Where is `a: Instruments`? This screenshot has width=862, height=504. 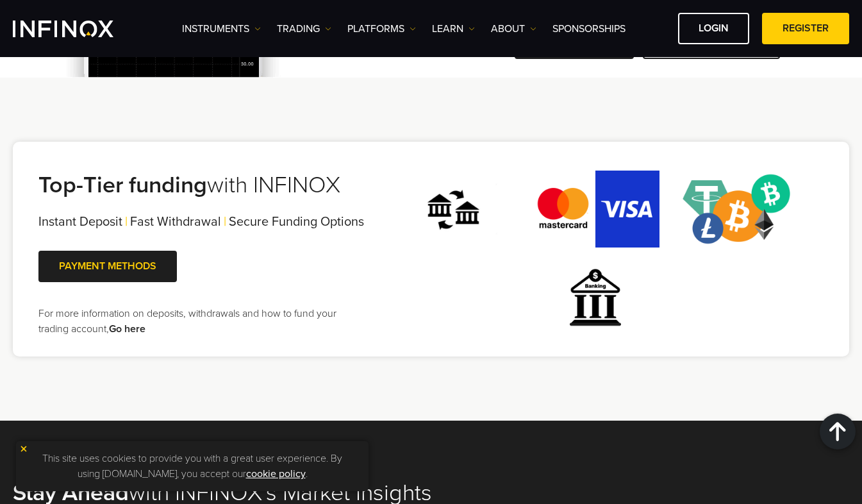 a: Instruments is located at coordinates (221, 29).